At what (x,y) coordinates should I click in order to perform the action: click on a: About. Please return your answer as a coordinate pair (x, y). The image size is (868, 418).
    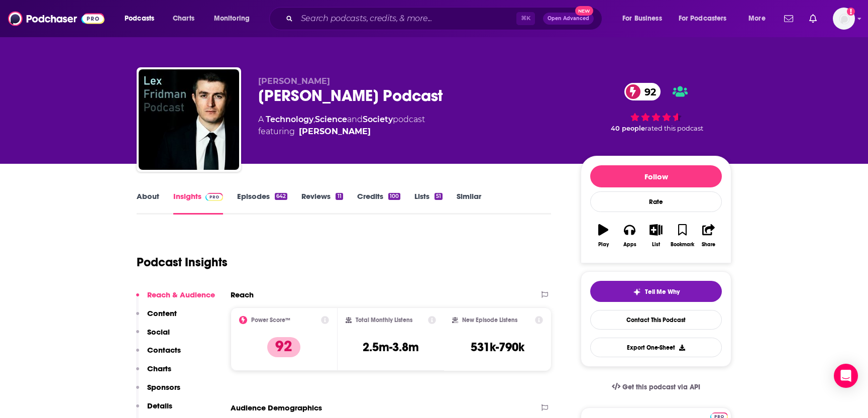
    Looking at the image, I should click on (148, 202).